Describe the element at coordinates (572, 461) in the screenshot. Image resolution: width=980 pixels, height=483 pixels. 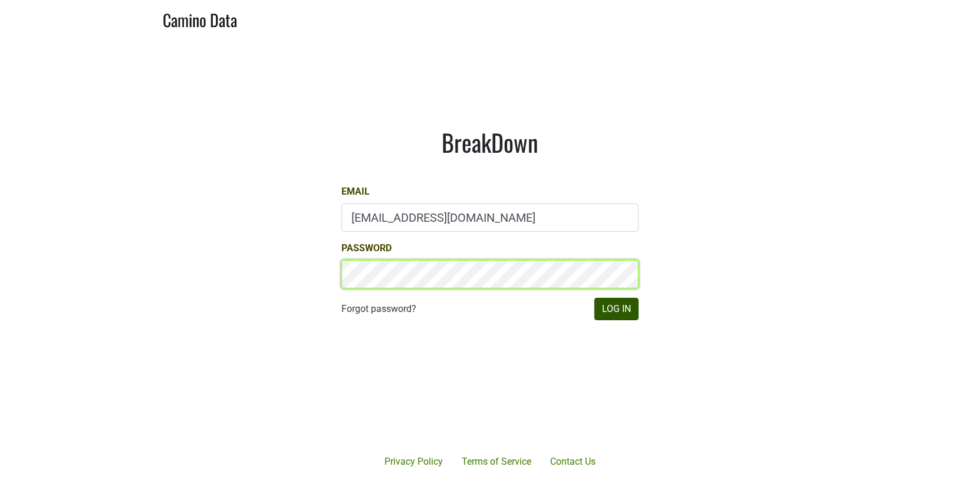
I see `a: Contact Us` at that location.